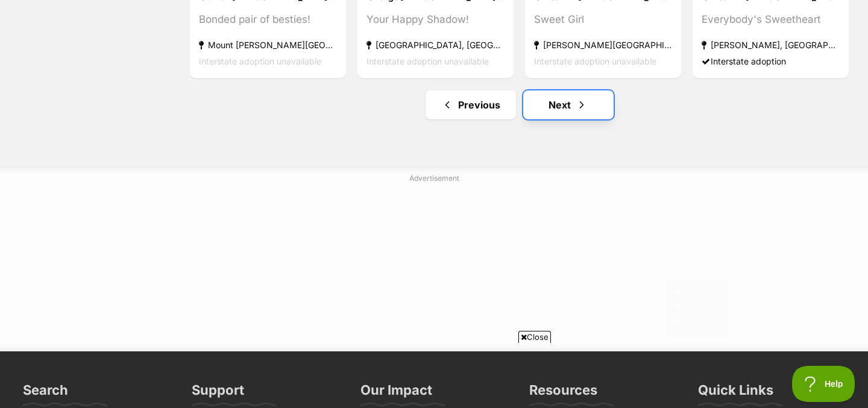 The width and height of the screenshot is (868, 408). I want to click on div: Sweet Girl, so click(603, 19).